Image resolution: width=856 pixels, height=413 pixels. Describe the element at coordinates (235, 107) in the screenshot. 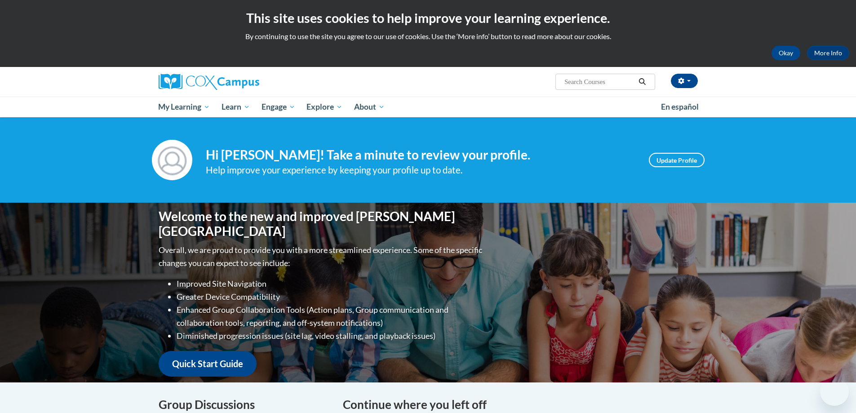

I see `span: Learn` at that location.